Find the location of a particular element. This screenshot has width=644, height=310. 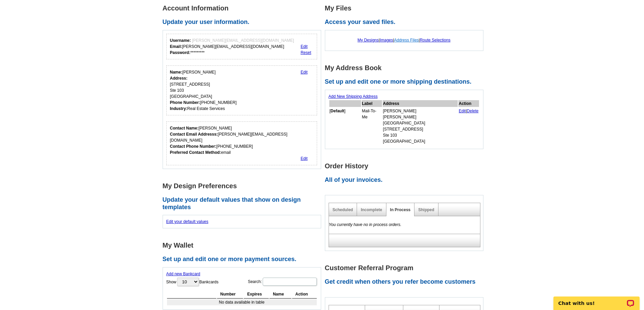

a: Incomplete is located at coordinates (371, 210).